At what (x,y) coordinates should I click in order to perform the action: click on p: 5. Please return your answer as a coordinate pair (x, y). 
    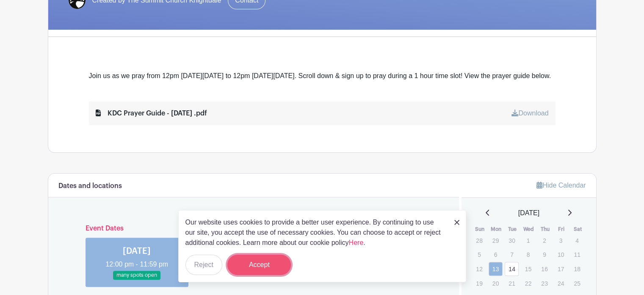
    Looking at the image, I should click on (479, 254).